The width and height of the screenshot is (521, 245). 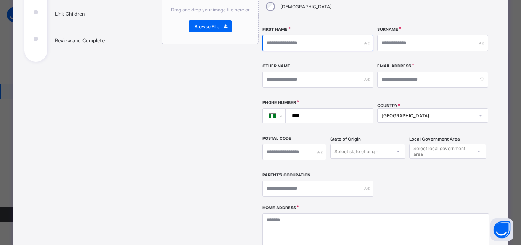 I want to click on button: Open asap, so click(x=502, y=230).